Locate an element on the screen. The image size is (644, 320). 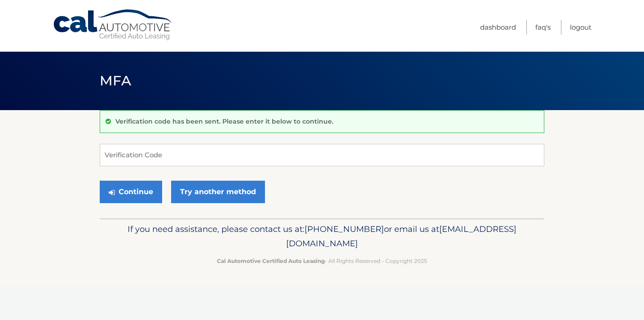
a: Logout is located at coordinates (581, 27).